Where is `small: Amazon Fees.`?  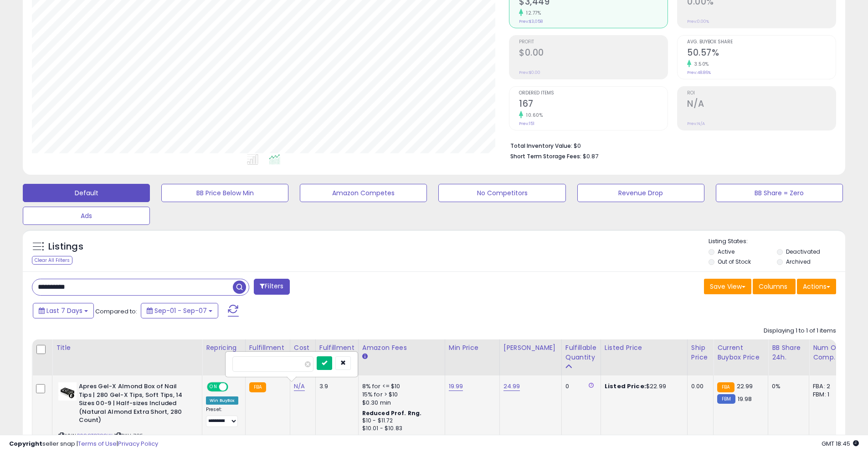
small: Amazon Fees. is located at coordinates (365, 356).